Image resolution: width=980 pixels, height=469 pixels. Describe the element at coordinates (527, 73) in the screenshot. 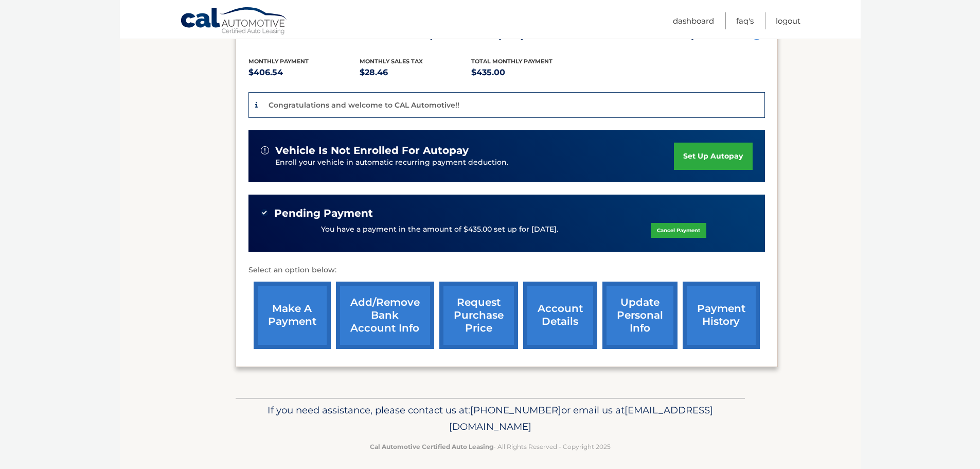

I see `p: $435.00` at that location.